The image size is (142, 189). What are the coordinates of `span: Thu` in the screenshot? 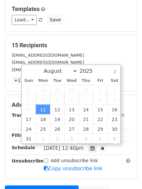 It's located at (86, 81).